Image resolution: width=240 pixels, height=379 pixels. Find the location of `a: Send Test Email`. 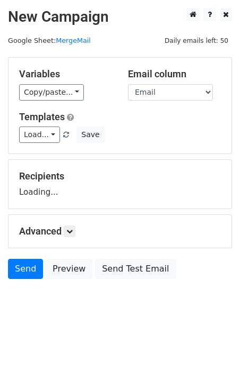

a: Send Test Email is located at coordinates (135, 269).